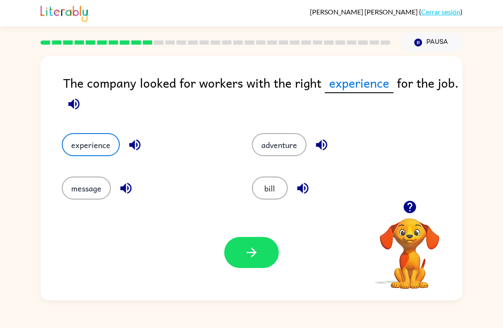 The width and height of the screenshot is (503, 328). What do you see at coordinates (409, 248) in the screenshot?
I see `video: Tu navegador debe admitir la reproducción de archivos .mp4 para usar Literably. Intenta usar otro...` at bounding box center [409, 248].